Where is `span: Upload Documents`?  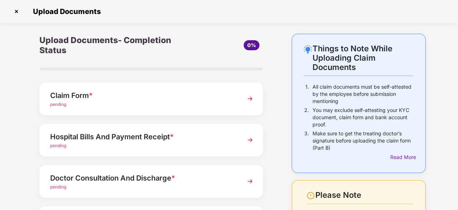 span: Upload Documents is located at coordinates (65, 11).